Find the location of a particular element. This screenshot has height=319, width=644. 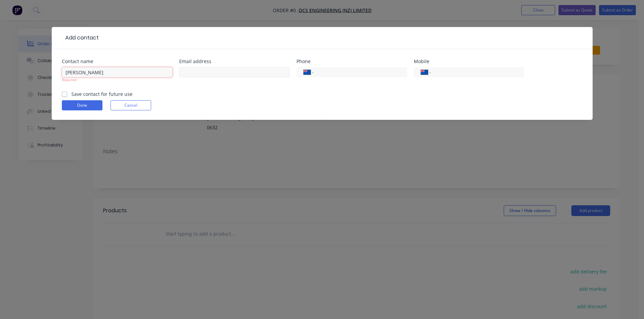

button: Cancel is located at coordinates (131, 105).